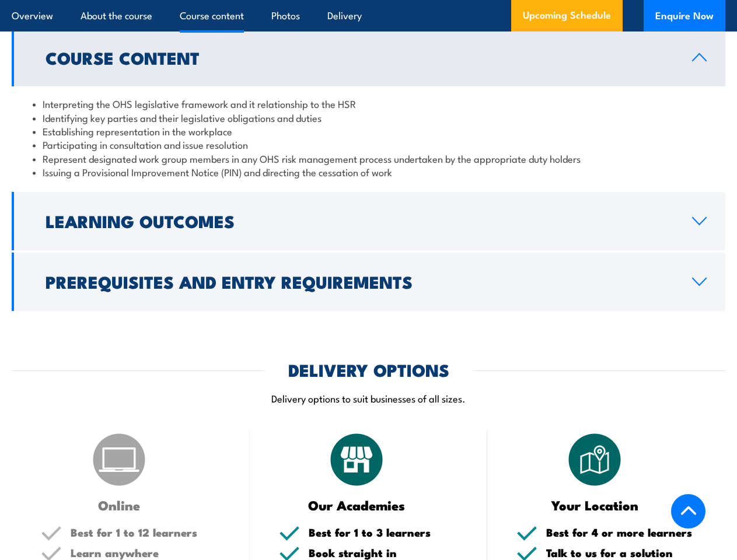 This screenshot has height=560, width=737. Describe the element at coordinates (368, 144) in the screenshot. I see `li: Participating in consultation and issue resolution` at that location.